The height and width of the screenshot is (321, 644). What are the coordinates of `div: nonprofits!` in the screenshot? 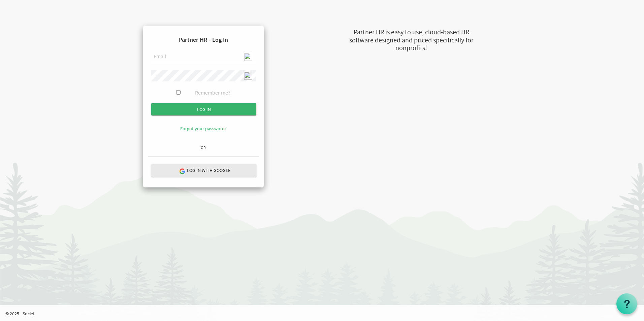 It's located at (411, 48).